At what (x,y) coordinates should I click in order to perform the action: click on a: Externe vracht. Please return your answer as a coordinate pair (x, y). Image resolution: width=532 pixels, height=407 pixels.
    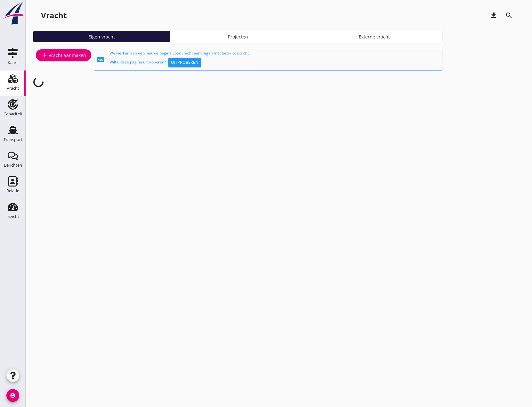
    Looking at the image, I should click on (374, 37).